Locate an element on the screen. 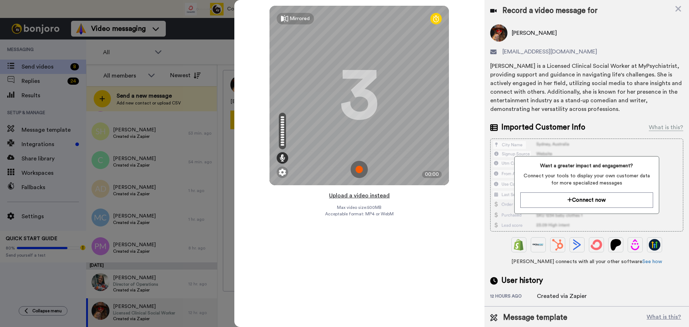  span: Want a greater impact and engagement? is located at coordinates (587, 166).